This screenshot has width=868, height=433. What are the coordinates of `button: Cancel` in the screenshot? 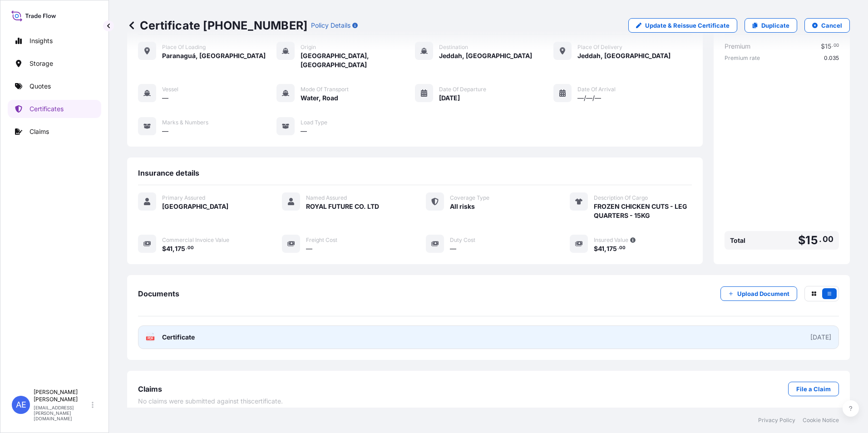 It's located at (827, 25).